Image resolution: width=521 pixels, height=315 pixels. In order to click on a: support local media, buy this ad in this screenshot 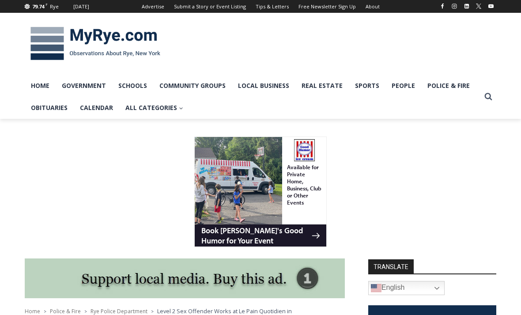, I will do `click(185, 278)`.